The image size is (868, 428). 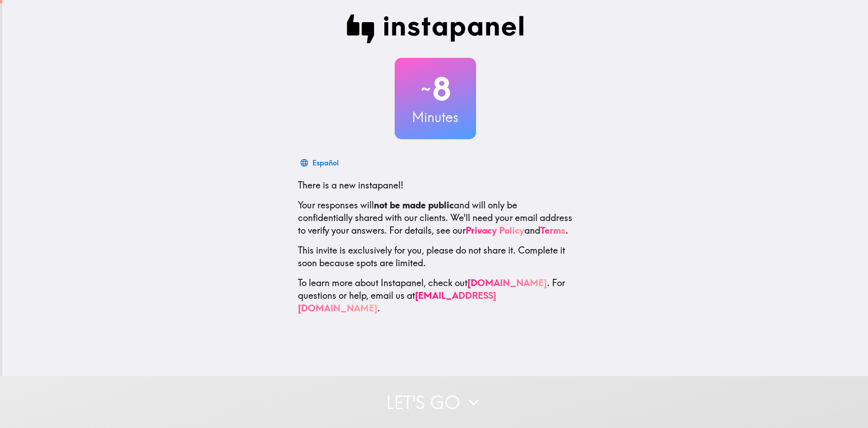 What do you see at coordinates (435, 218) in the screenshot?
I see `p: Your responses will and will only be confidentially shared with our clients. We'll need your emai...` at bounding box center [435, 218].